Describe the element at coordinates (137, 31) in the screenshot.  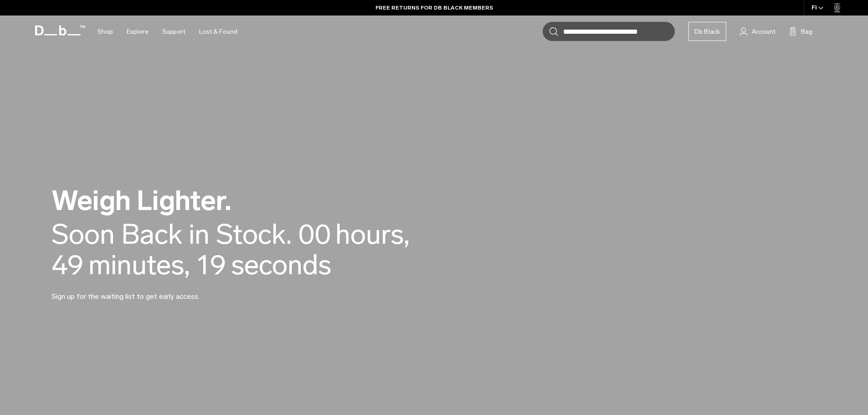
I see `a: Explore` at that location.